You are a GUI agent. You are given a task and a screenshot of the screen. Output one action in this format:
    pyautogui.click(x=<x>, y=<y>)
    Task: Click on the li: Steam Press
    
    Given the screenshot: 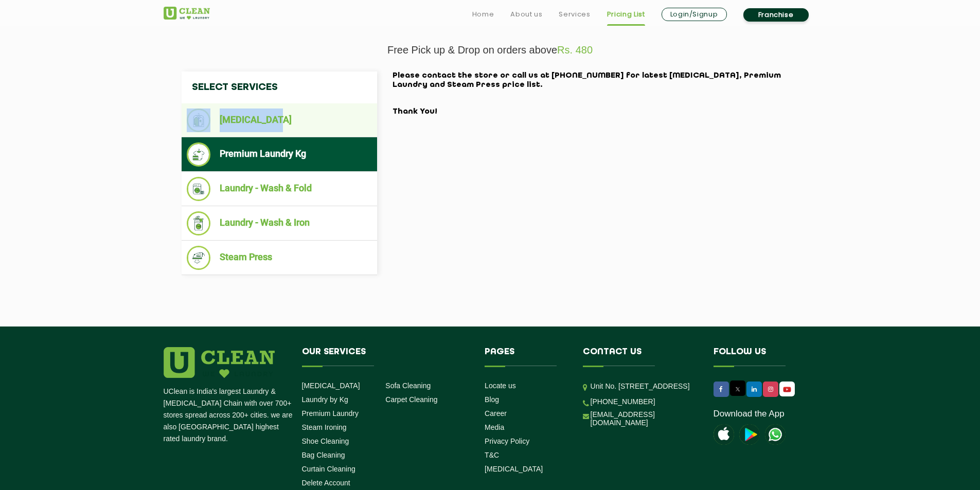 What is the action you would take?
    pyautogui.click(x=279, y=258)
    